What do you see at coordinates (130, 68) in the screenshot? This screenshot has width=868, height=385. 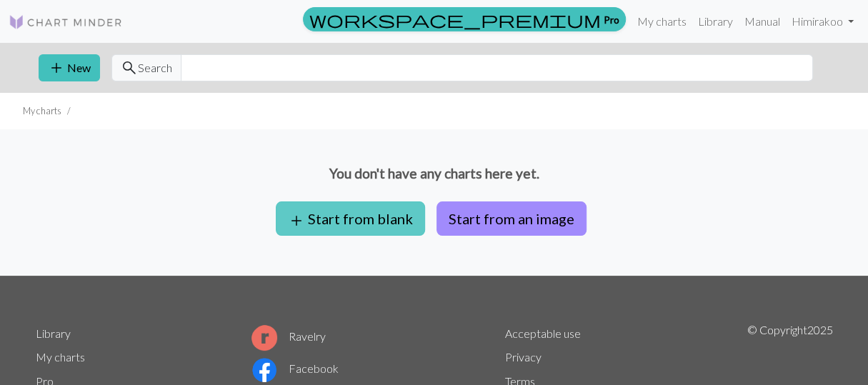 I see `span: search` at bounding box center [130, 68].